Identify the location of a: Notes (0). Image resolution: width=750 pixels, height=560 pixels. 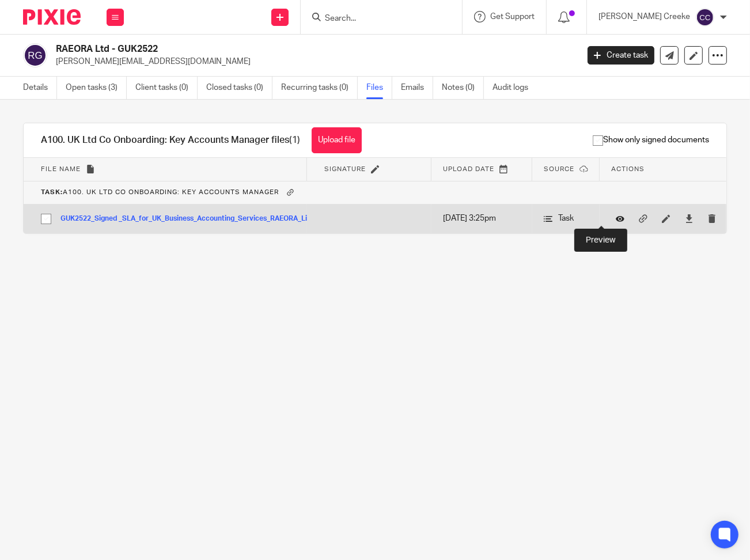
(463, 88).